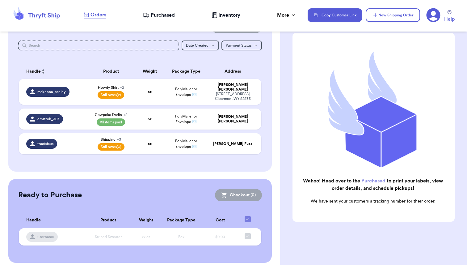 The height and width of the screenshot is (265, 467). Describe the element at coordinates (163, 15) in the screenshot. I see `span: Purchased` at that location.